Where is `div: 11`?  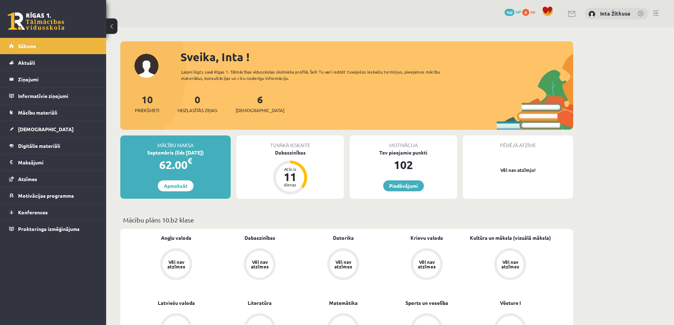 div: 11 is located at coordinates (290, 177).